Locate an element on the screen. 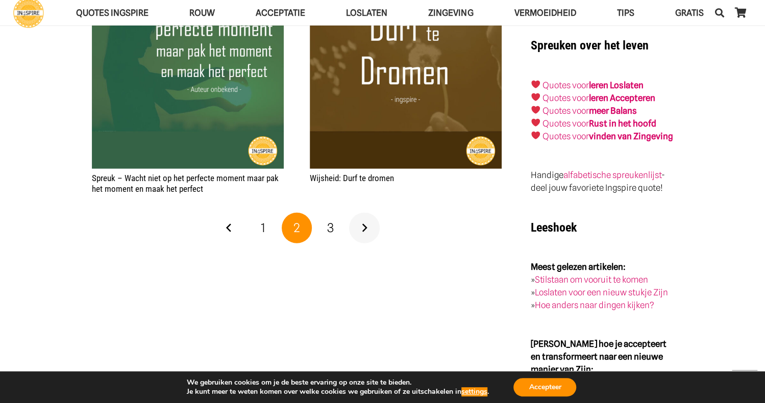  span: TIPS is located at coordinates (625, 13).